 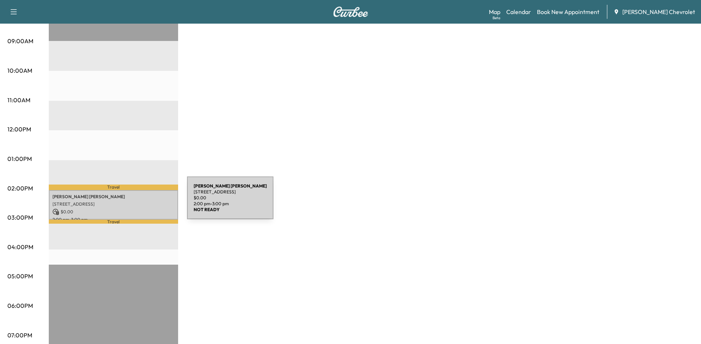 I want to click on p: 01:00PM, so click(x=20, y=159).